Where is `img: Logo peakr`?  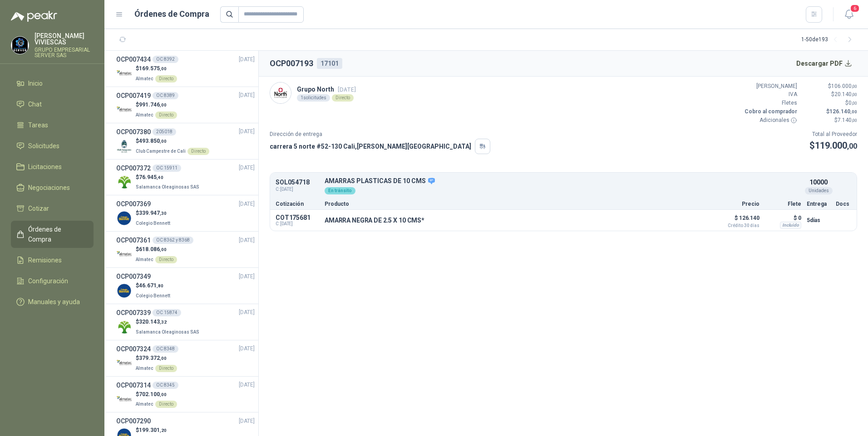
img: Logo peakr is located at coordinates (34, 16).